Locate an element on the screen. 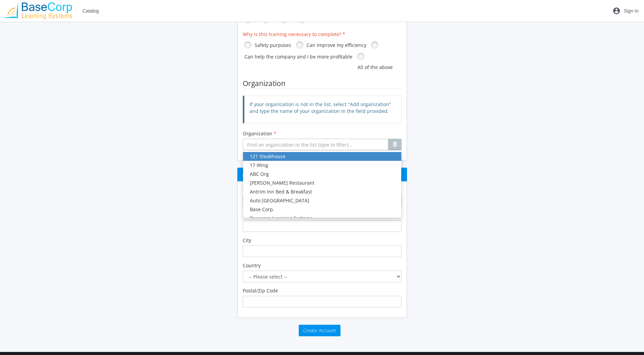  span: Sign In is located at coordinates (632, 11).